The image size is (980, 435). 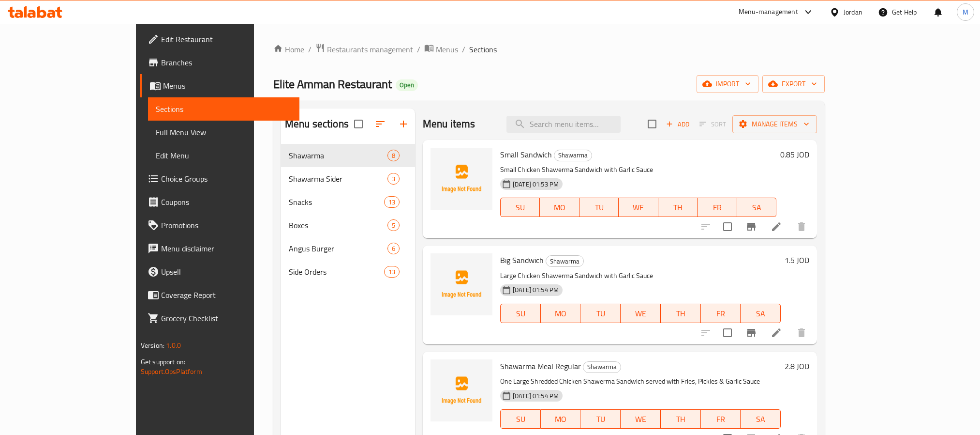 I want to click on a: Grocery Checklist, so click(x=220, y=318).